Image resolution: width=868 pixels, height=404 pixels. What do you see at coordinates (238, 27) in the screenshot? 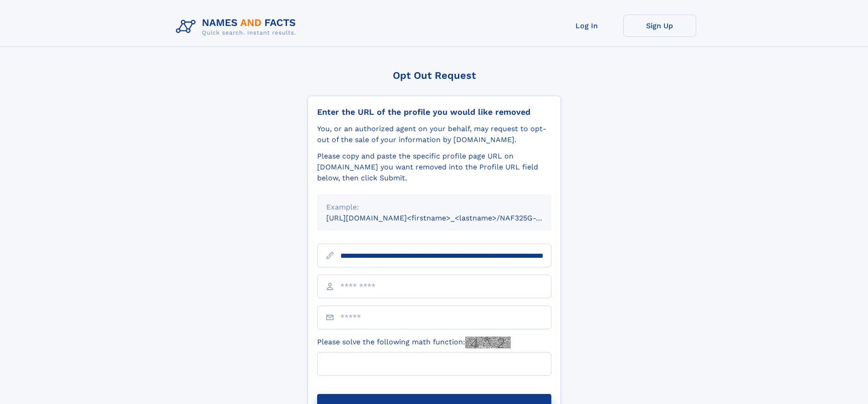
I see `img: Logo Names and Facts` at bounding box center [238, 27].